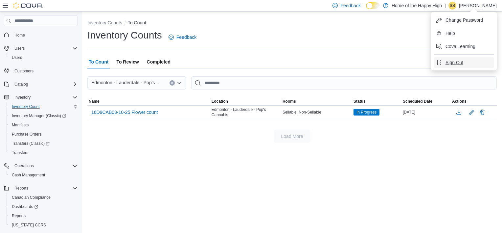 This screenshot has width=502, height=233. What do you see at coordinates (172, 83) in the screenshot?
I see `button: Clear input` at bounding box center [172, 83].